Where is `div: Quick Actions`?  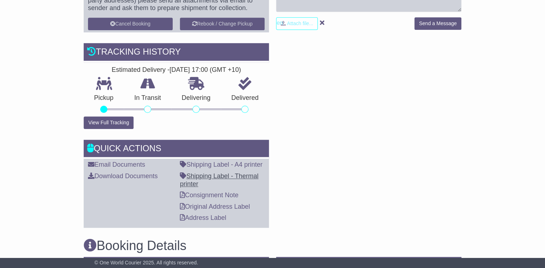 div: Quick Actions is located at coordinates (176, 149).